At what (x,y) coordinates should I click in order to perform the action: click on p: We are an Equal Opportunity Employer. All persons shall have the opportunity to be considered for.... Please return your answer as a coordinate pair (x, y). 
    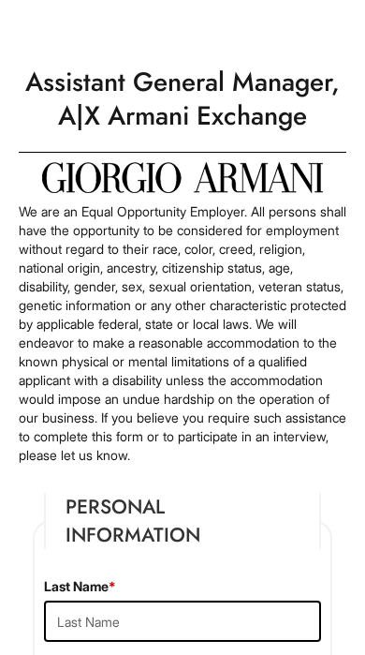
    Looking at the image, I should click on (183, 333).